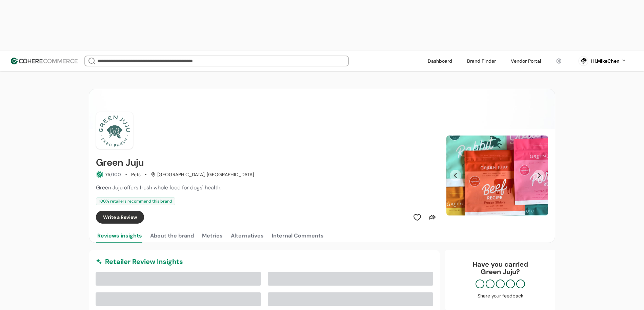 The height and width of the screenshot is (310, 644). Describe the element at coordinates (120, 163) in the screenshot. I see `h2: Green Juju` at that location.